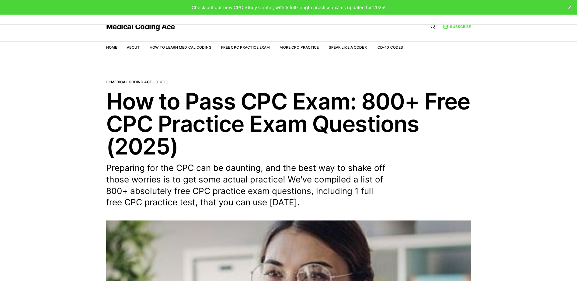 This screenshot has height=281, width=577. I want to click on span: By —, so click(288, 82).